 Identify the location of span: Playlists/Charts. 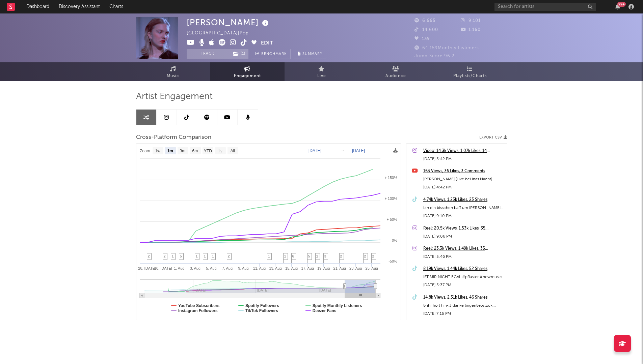
(470, 76).